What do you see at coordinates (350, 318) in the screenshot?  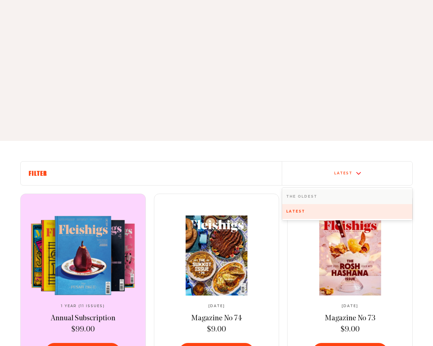 I see `span: Magazine No 73` at bounding box center [350, 318].